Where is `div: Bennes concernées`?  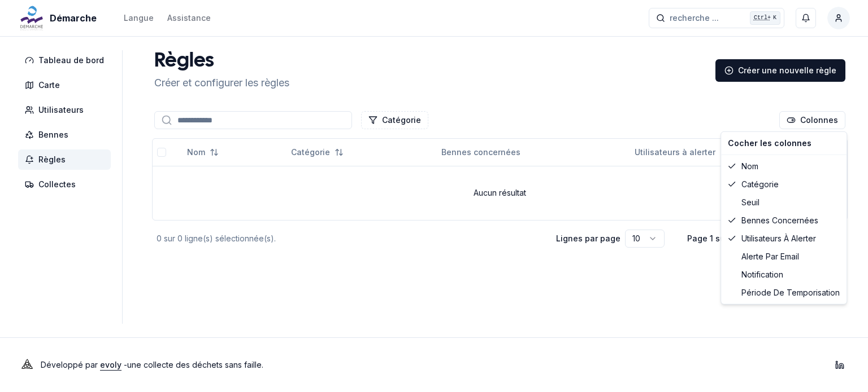
div: Bennes concernées is located at coordinates (784, 221).